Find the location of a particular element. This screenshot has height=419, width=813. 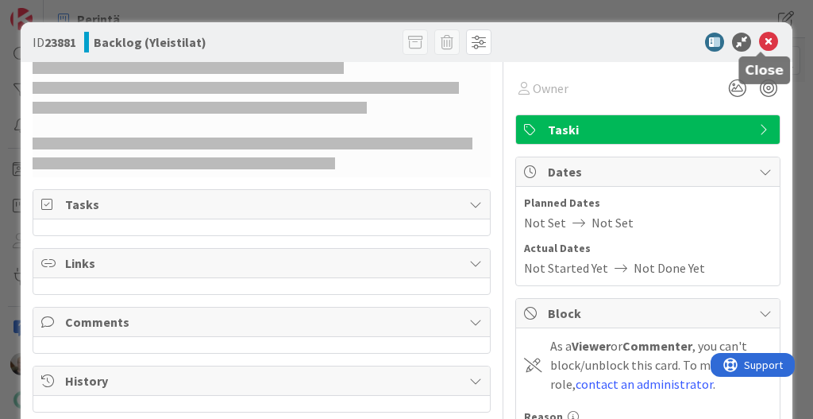

a: contact an administrator is located at coordinates (644, 384).